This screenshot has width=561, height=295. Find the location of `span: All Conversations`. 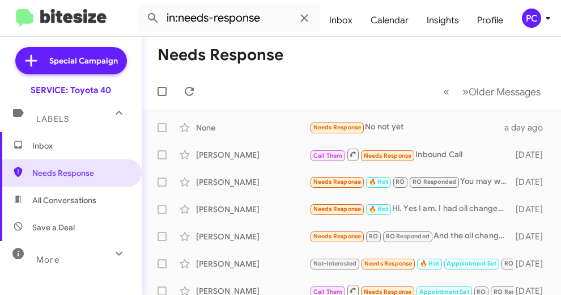

span: All Conversations is located at coordinates (64, 200).